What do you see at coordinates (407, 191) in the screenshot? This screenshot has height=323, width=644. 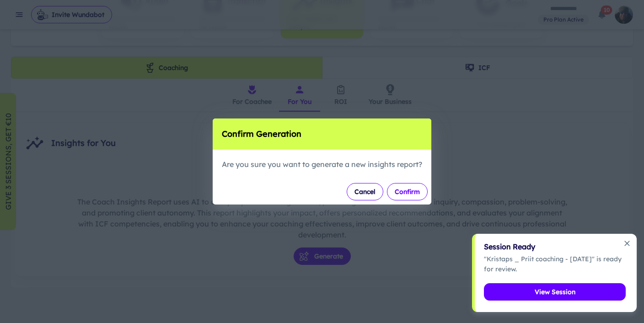 I see `button: Confirm` at bounding box center [407, 191].